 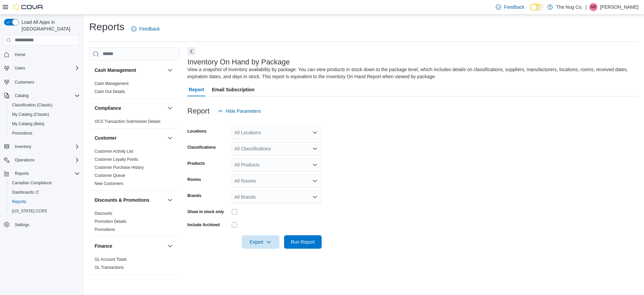 I want to click on div: View a snapshot of inventory availability by package. You can view products in stock down to the ..., so click(x=411, y=73).